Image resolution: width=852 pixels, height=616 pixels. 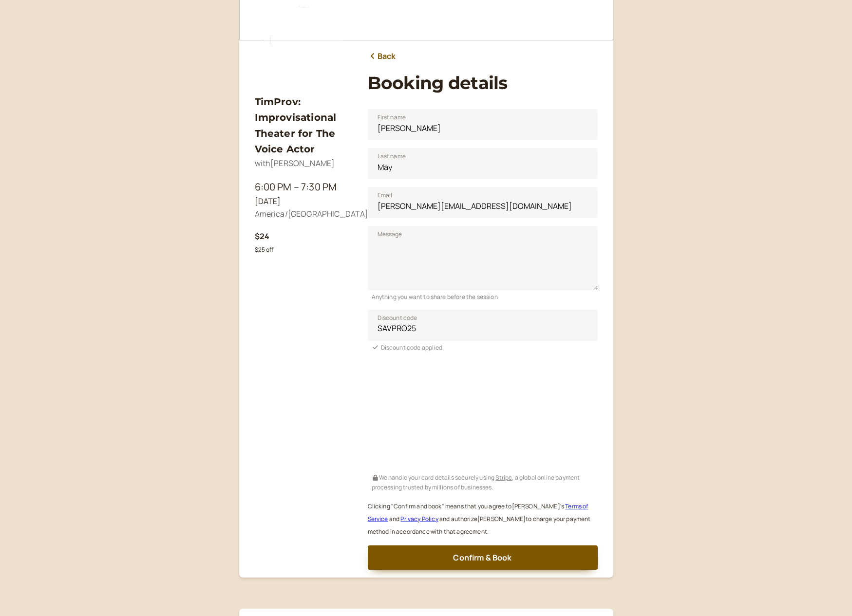 I want to click on h3: TimProv: Improvisational Theater for The Voice Actor, so click(x=304, y=126).